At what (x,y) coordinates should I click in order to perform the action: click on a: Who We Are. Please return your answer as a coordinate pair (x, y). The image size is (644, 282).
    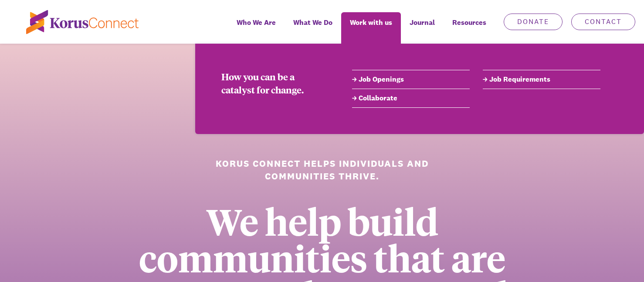
    Looking at the image, I should click on (256, 28).